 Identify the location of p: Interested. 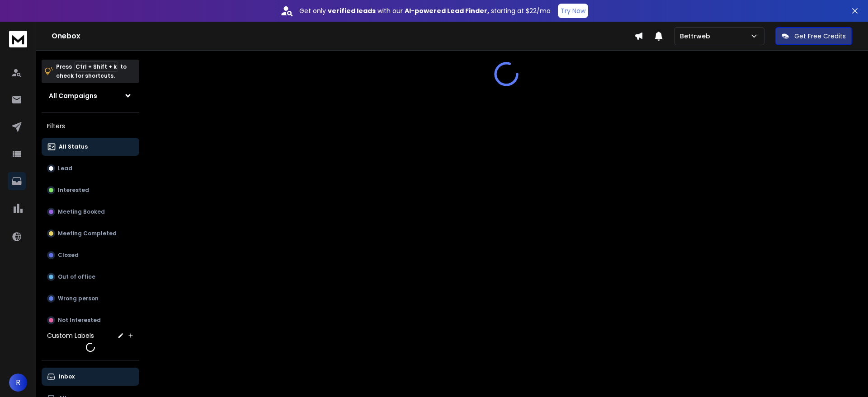
(73, 190).